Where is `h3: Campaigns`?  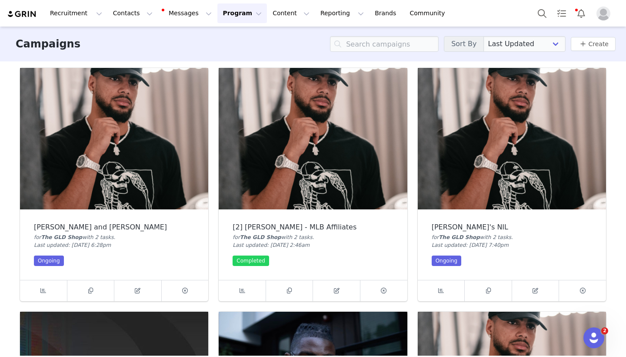 h3: Campaigns is located at coordinates (48, 44).